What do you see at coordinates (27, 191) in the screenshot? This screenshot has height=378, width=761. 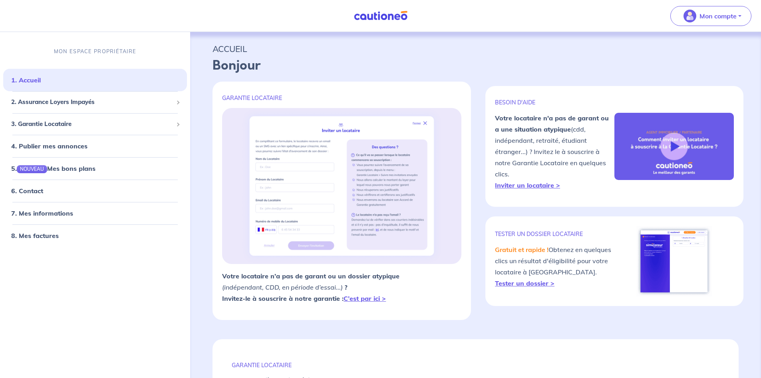 I see `a: 6. Contact` at bounding box center [27, 191].